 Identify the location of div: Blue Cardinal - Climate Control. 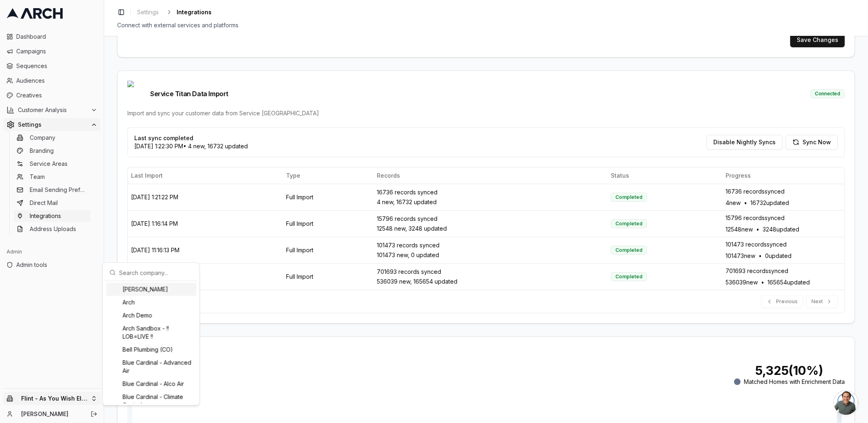
(151, 401).